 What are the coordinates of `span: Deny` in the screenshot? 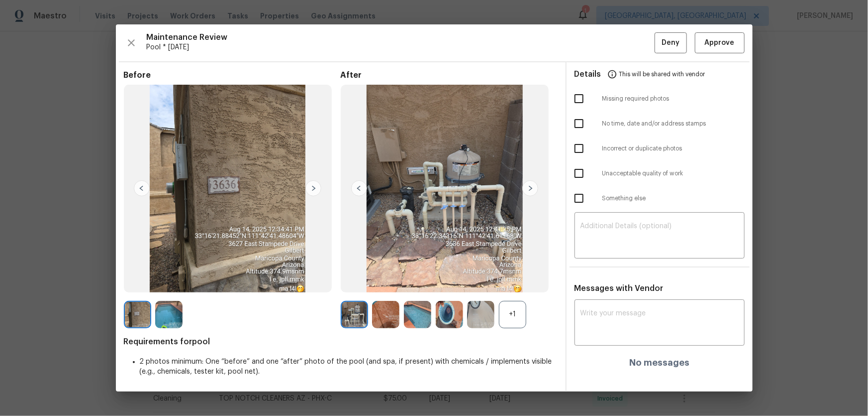 It's located at (670, 43).